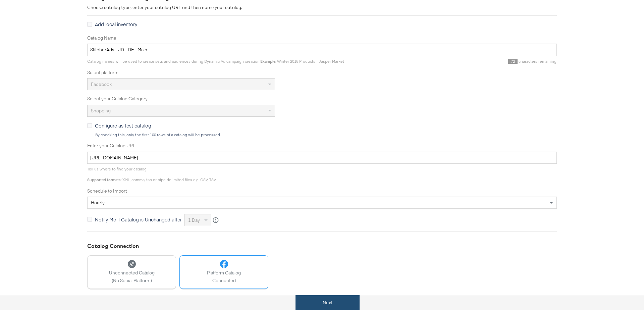 This screenshot has width=644, height=310. Describe the element at coordinates (123, 125) in the screenshot. I see `span: Configure as test catalog` at that location.